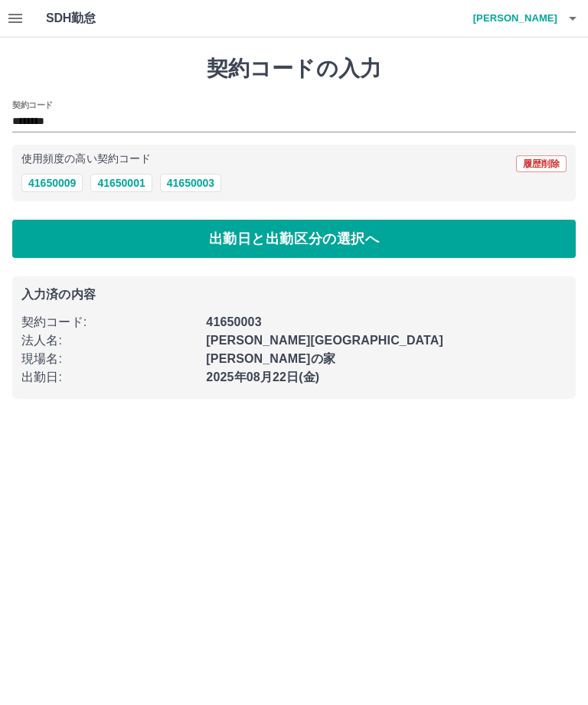 The height and width of the screenshot is (705, 588). What do you see at coordinates (190, 183) in the screenshot?
I see `button: 41650003` at bounding box center [190, 183].